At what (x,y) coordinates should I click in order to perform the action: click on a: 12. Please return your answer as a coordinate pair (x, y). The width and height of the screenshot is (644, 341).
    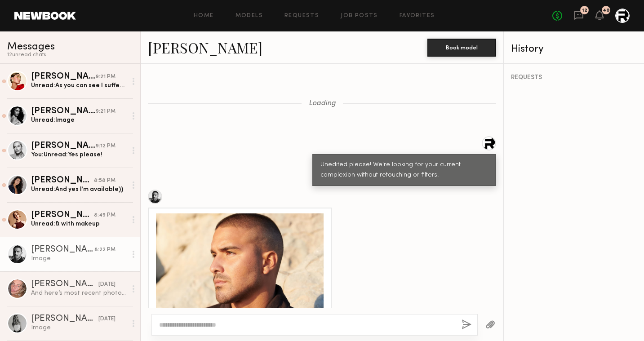
    Looking at the image, I should click on (578, 16).